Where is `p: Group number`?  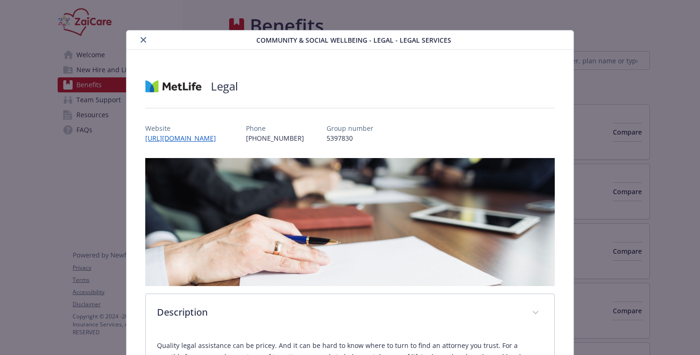
p: Group number is located at coordinates (350, 128).